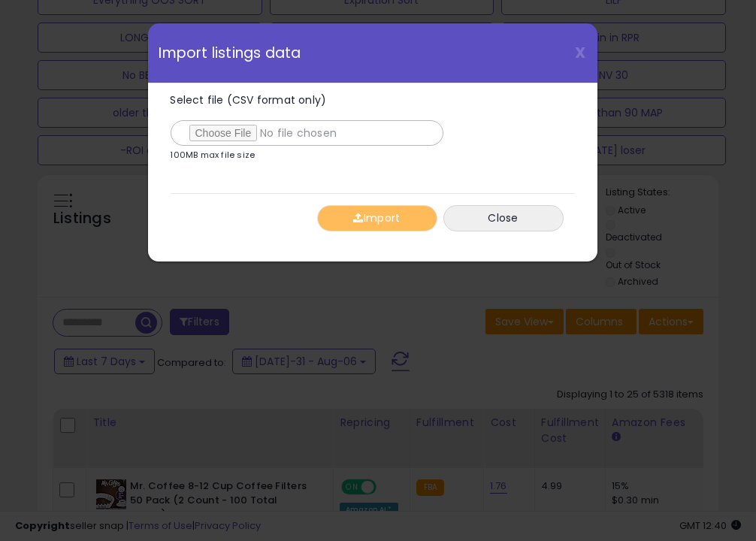 This screenshot has height=541, width=756. I want to click on p: 100MB max file size, so click(213, 154).